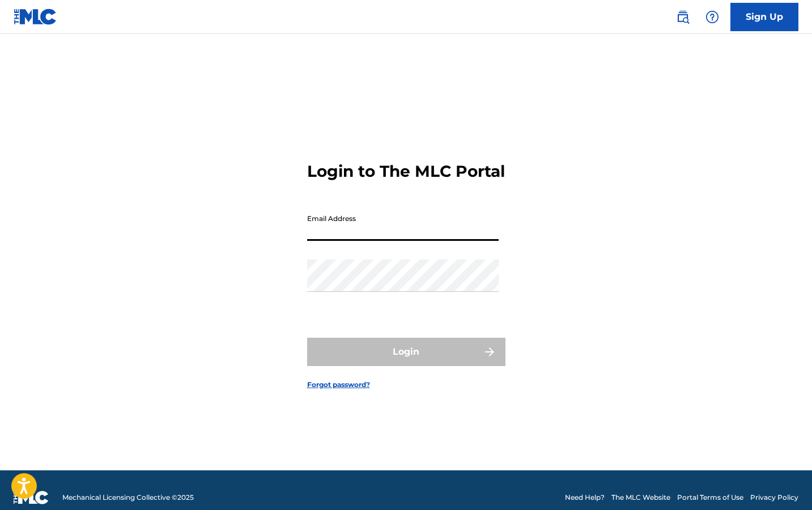 The image size is (812, 510). What do you see at coordinates (683, 17) in the screenshot?
I see `a: Public Search` at bounding box center [683, 17].